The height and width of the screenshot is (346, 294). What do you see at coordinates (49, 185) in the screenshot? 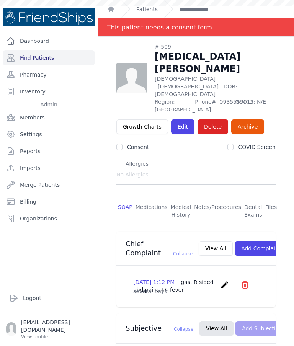
I see `a: Merge Patients` at bounding box center [49, 185].